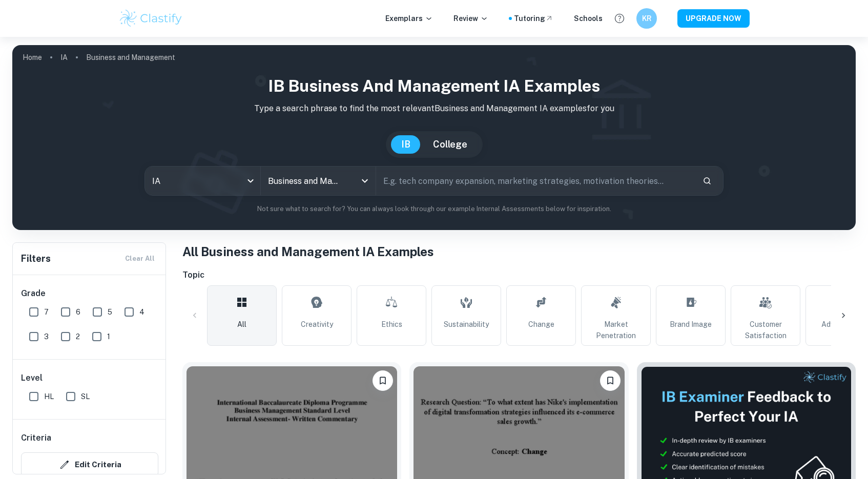 The height and width of the screenshot is (479, 868). Describe the element at coordinates (316, 324) in the screenshot. I see `span: Creativity` at that location.